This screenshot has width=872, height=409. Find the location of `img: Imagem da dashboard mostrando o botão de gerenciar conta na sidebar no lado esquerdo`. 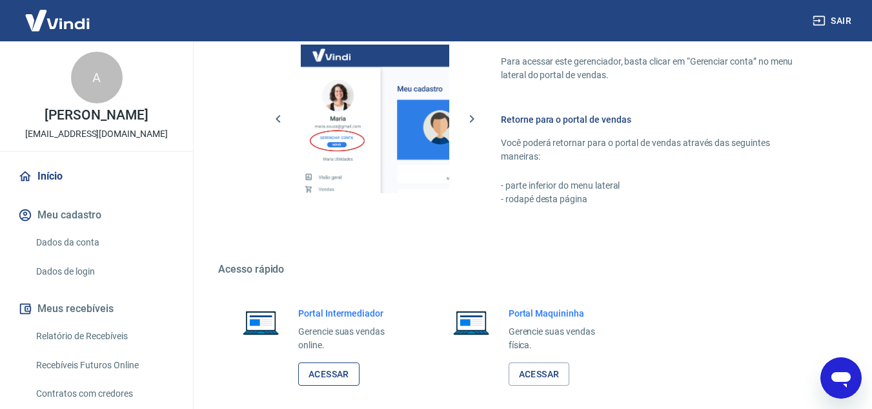

img: Imagem da dashboard mostrando o botão de gerenciar conta na sidebar no lado esquerdo is located at coordinates (375, 119).